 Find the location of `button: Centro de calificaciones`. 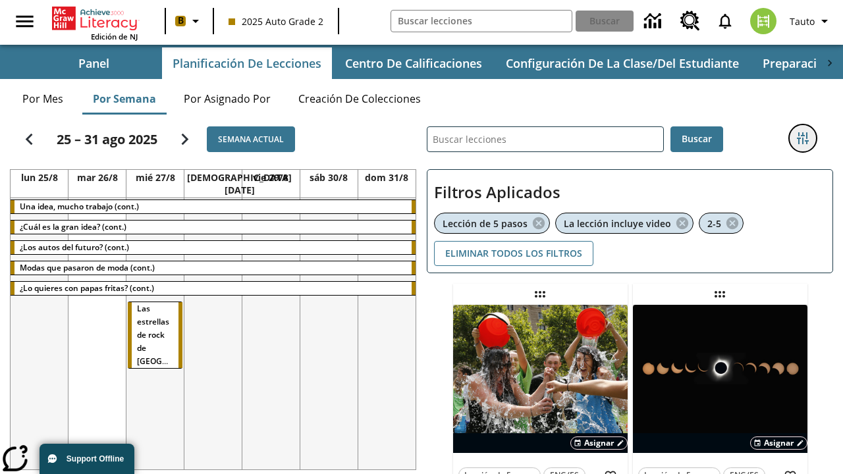

button: Centro de calificaciones is located at coordinates (414, 63).